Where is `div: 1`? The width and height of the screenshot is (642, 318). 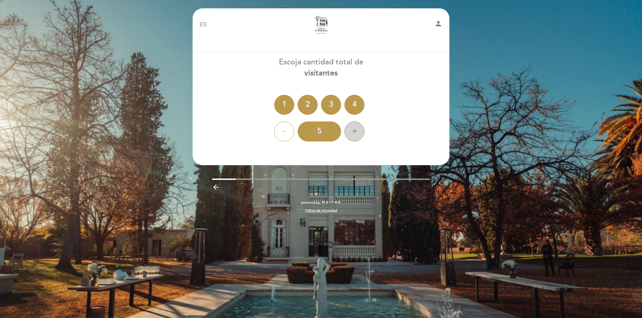 div: 1 is located at coordinates (284, 105).